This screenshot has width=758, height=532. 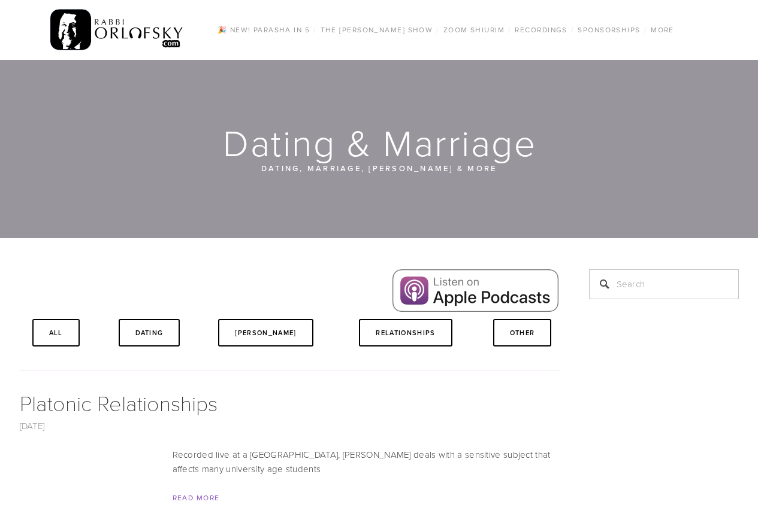 I want to click on a: Zoom Shiurim, so click(x=474, y=30).